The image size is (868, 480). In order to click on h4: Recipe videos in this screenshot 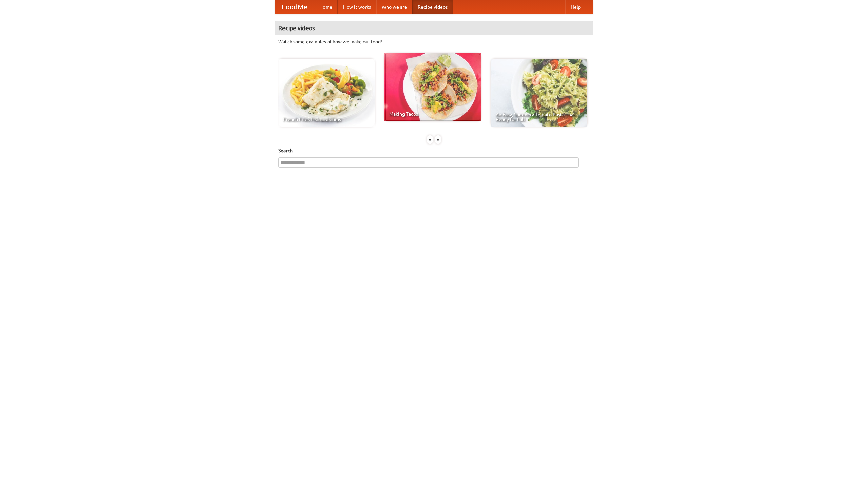, I will do `click(434, 28)`.